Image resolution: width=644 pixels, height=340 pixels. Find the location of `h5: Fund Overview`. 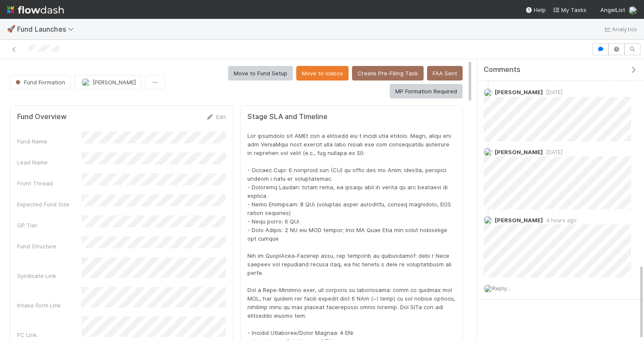

h5: Fund Overview is located at coordinates (41, 117).